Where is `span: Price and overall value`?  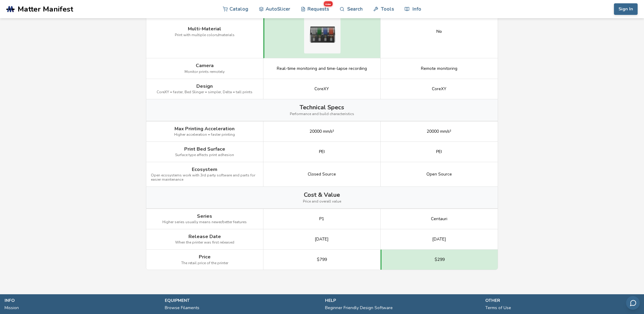 span: Price and overall value is located at coordinates (322, 202).